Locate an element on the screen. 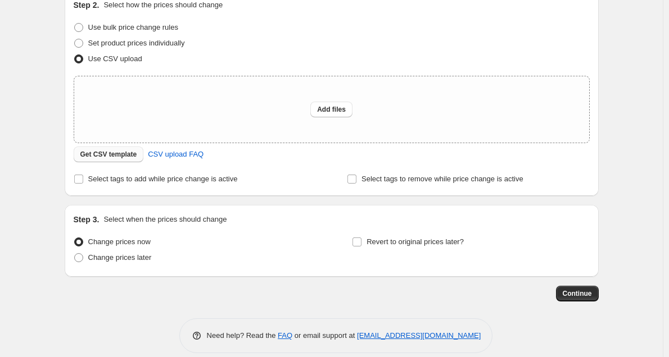 This screenshot has height=357, width=669. button: Continue is located at coordinates (577, 294).